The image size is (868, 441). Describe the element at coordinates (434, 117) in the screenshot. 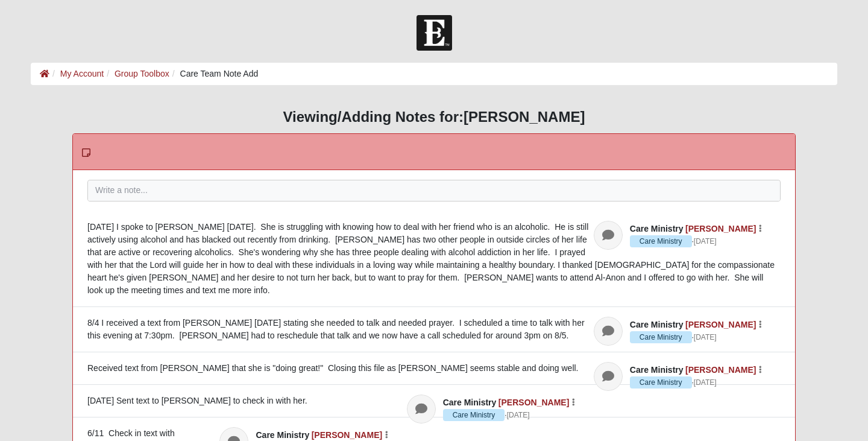

I see `h3: Viewing/Adding Notes for:` at that location.